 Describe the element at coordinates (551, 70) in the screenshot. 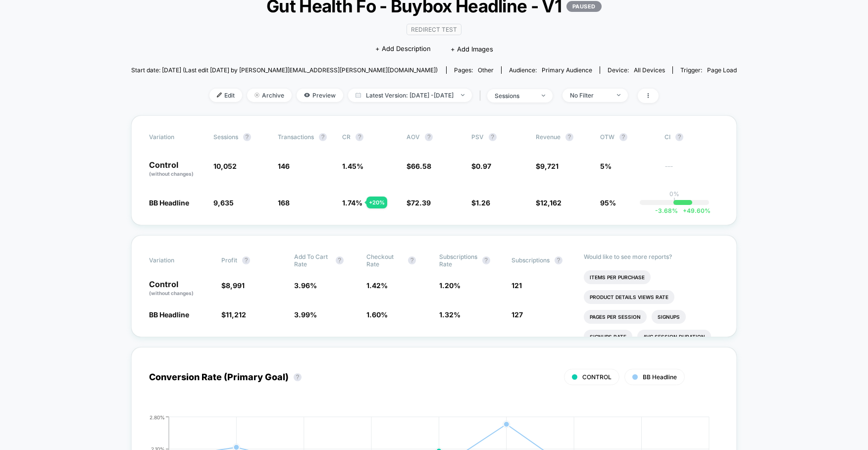

I see `div: Audience:` at that location.